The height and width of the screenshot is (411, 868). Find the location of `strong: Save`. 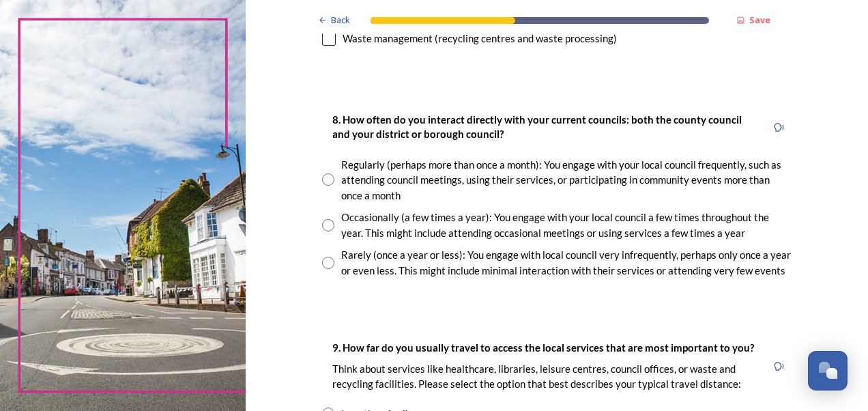

strong: Save is located at coordinates (760, 20).